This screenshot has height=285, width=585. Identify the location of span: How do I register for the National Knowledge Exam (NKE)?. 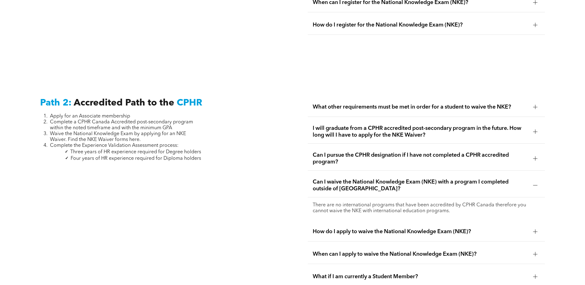
(420, 25).